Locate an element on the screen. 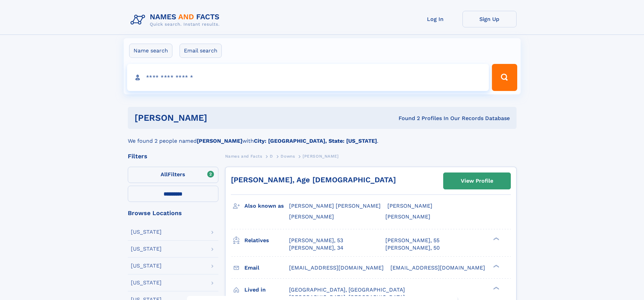 This screenshot has height=300, width=644. h3: Also known as is located at coordinates (267, 206).